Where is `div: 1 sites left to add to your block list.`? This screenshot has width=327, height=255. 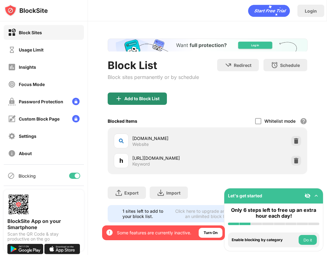 div: 1 sites left to add to your block list. is located at coordinates (145, 214).